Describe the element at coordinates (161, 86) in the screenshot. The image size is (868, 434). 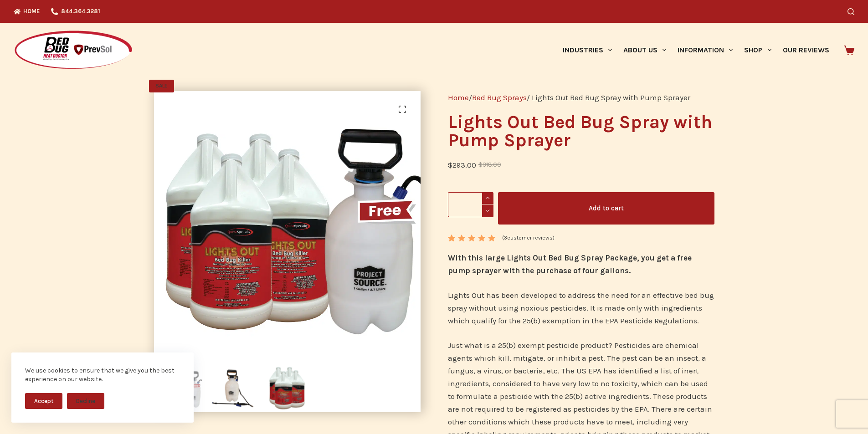
I see `span: SALE` at that location.